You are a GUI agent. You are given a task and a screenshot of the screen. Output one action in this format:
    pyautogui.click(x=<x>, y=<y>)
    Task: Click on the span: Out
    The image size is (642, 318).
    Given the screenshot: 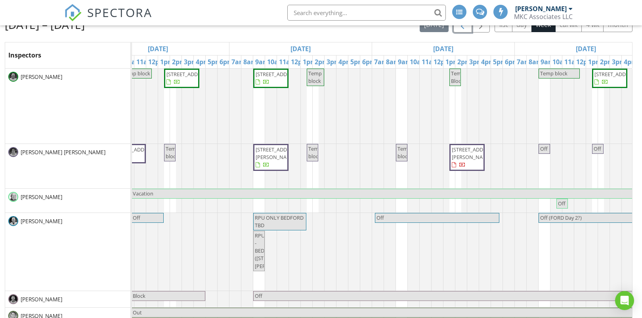 What is the action you would take?
    pyautogui.click(x=137, y=312)
    